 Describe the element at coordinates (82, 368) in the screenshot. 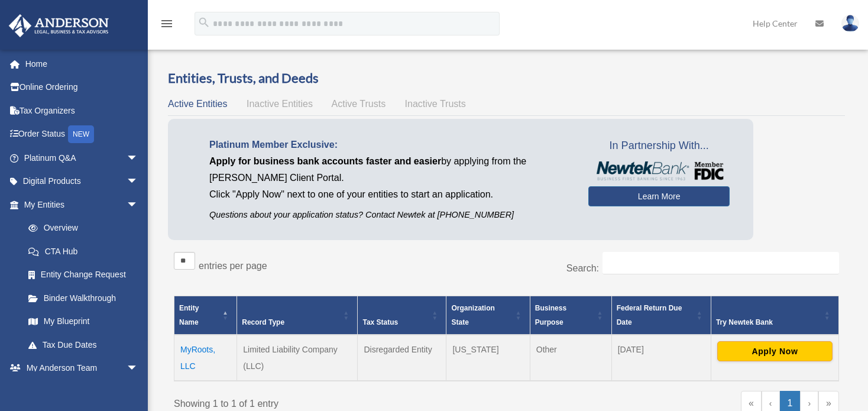

I see `a: My Anderson Teamarrow_drop_down` at that location.